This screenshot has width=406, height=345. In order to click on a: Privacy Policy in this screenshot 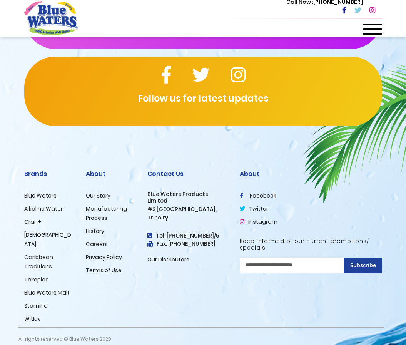, I will do `click(104, 257)`.